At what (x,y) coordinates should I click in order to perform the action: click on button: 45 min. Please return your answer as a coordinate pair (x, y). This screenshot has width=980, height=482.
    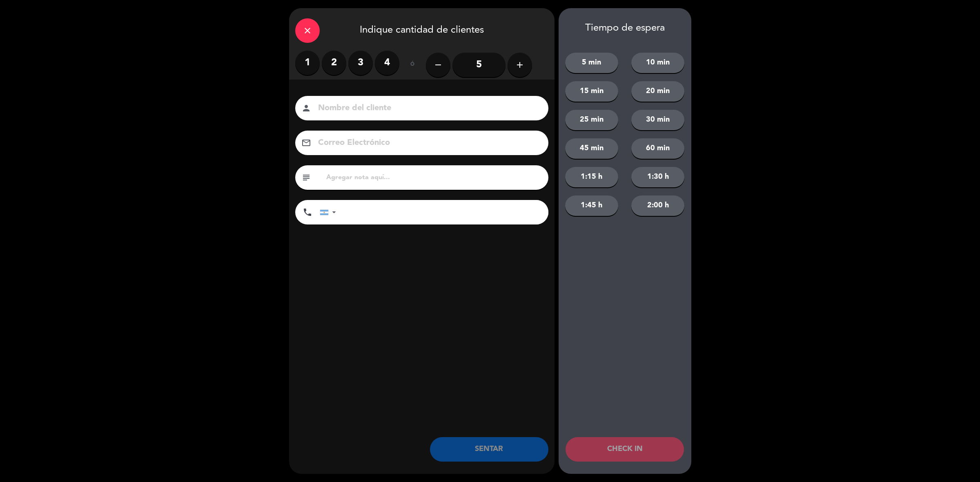
    Looking at the image, I should click on (592, 149).